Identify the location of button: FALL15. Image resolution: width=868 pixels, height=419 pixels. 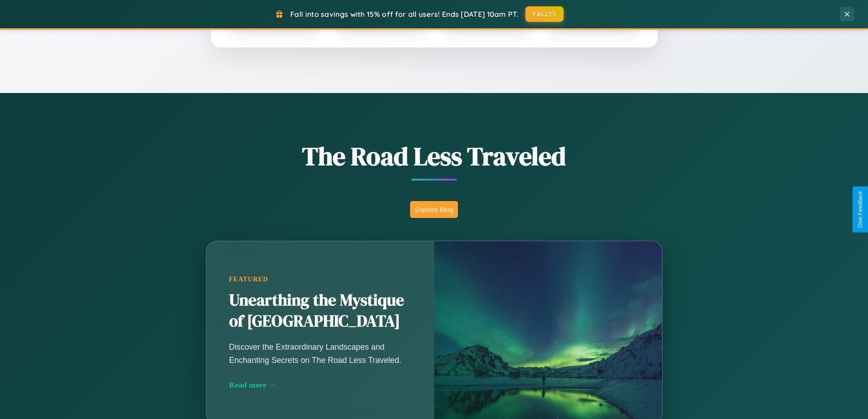
(544, 14).